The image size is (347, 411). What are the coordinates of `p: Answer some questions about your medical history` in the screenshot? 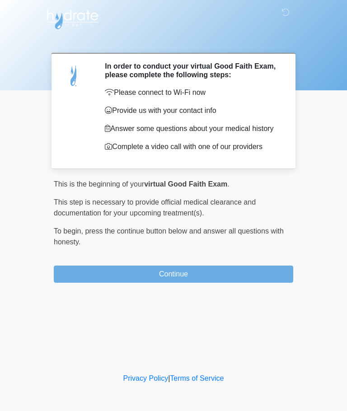 It's located at (192, 129).